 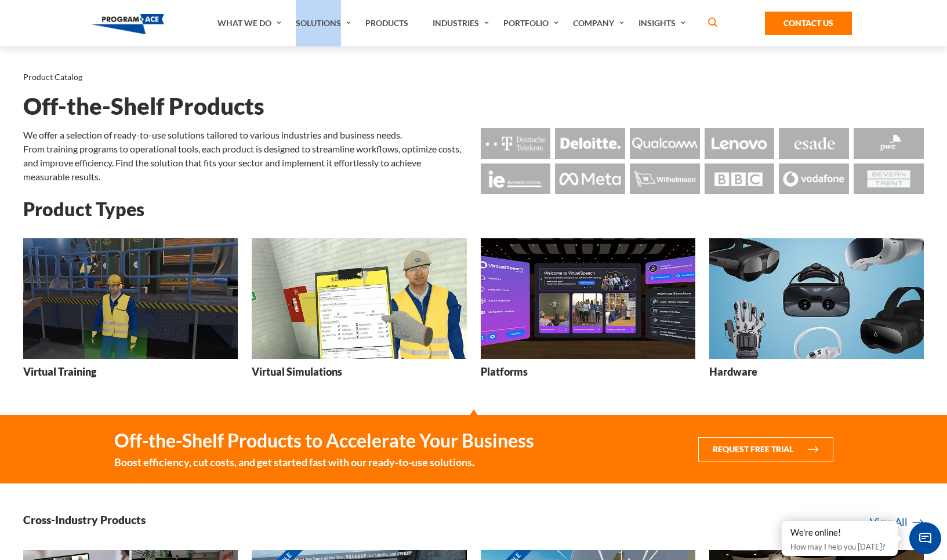 What do you see at coordinates (665, 179) in the screenshot?
I see `img: Logo - Wilhemsen` at bounding box center [665, 179].